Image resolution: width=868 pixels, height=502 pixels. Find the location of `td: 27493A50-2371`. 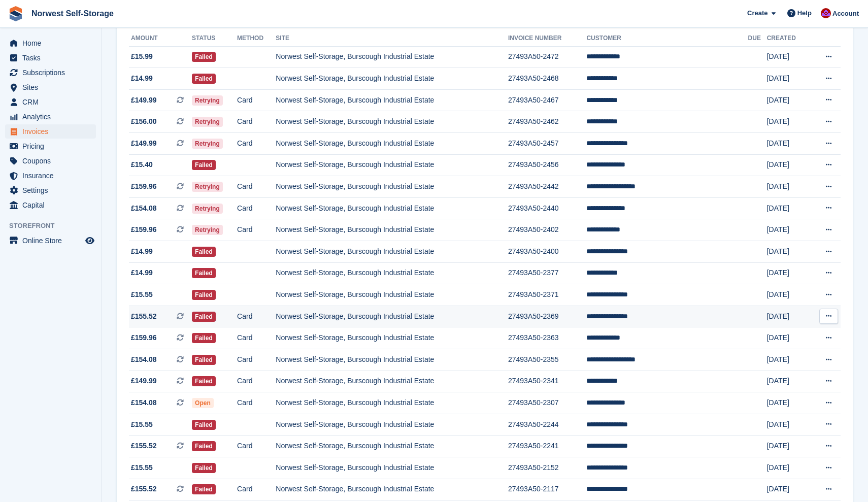

td: 27493A50-2371 is located at coordinates (548, 295).